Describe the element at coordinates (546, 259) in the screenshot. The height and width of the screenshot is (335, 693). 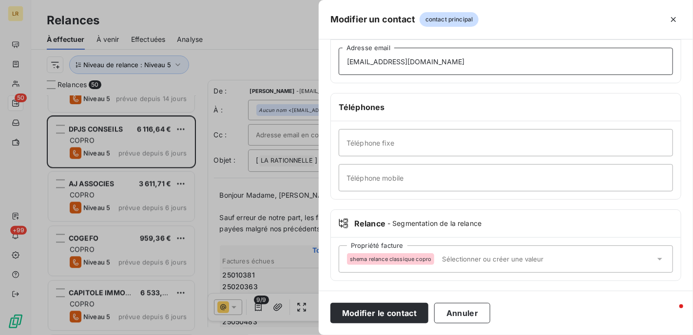
I see `input: Sélectionner ou créer une valeur` at that location.